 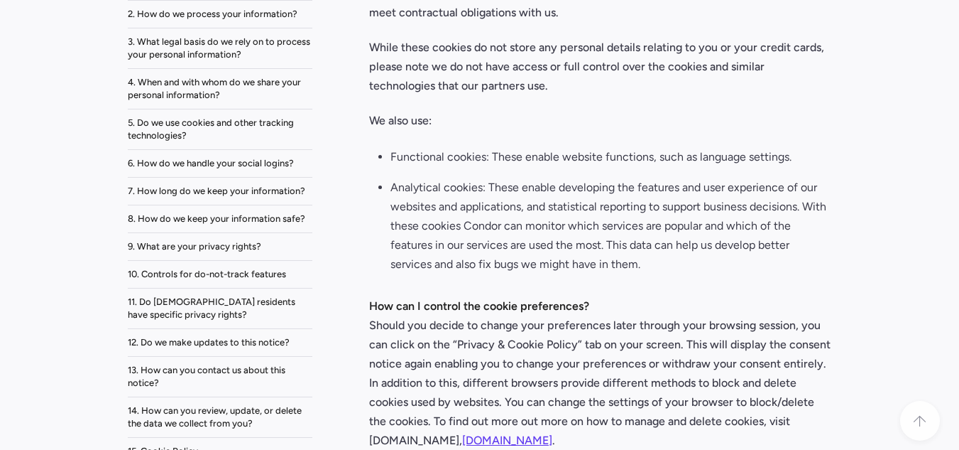 What do you see at coordinates (220, 89) in the screenshot?
I see `a: 4. When and with whom do we share your personal information?` at bounding box center [220, 89].